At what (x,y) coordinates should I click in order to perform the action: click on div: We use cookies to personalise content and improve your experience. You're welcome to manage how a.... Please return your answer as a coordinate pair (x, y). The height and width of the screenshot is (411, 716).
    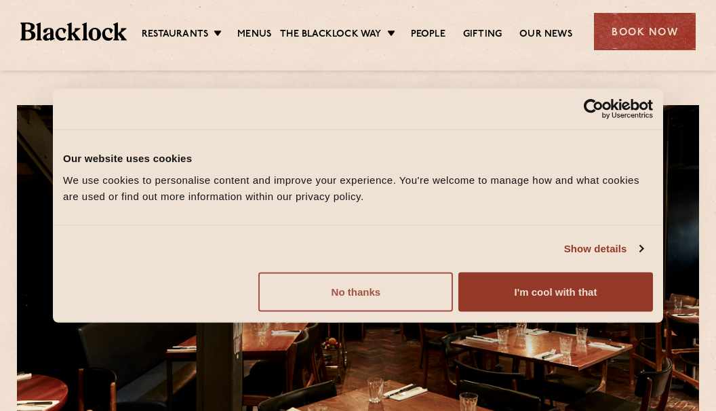
    Looking at the image, I should click on (358, 188).